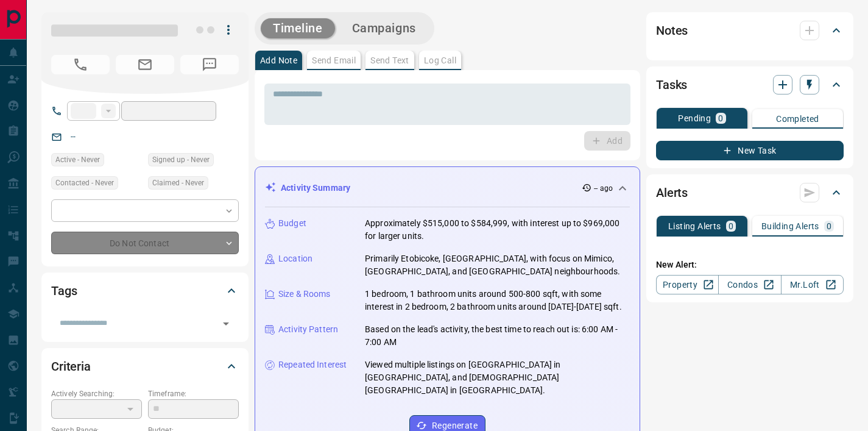  I want to click on a: Condos, so click(749, 285).